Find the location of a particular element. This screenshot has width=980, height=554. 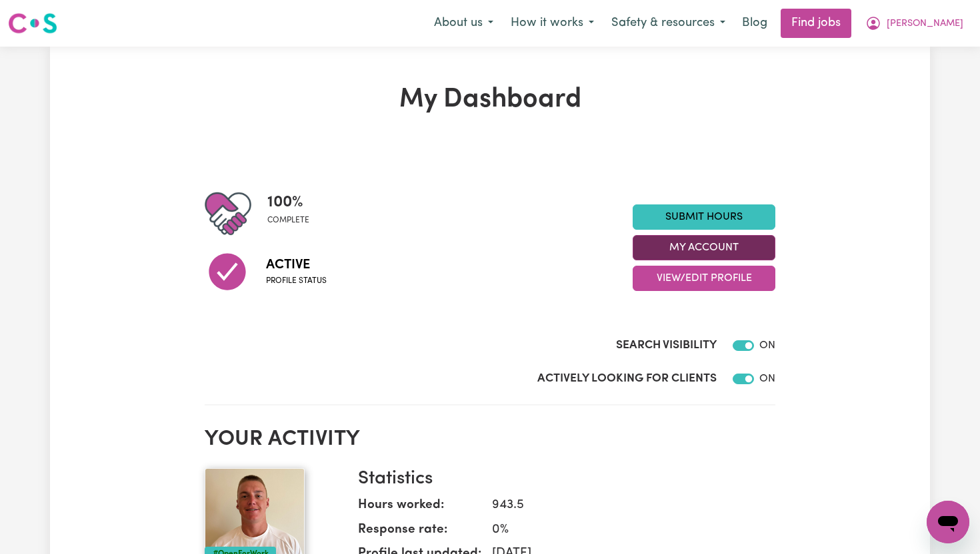

dd: 943.5 is located at coordinates (623, 506).